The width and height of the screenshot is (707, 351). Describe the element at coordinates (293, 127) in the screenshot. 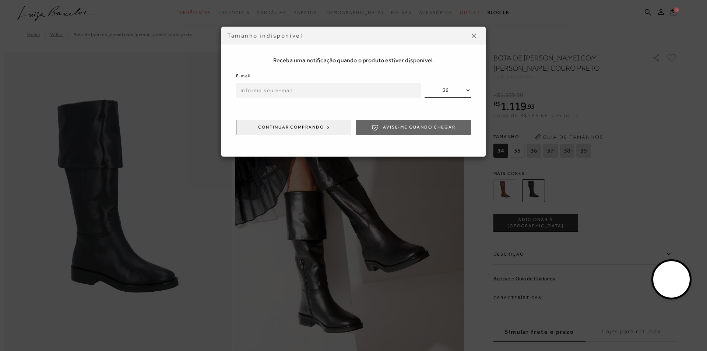

I see `button: Continuar comprando` at that location.